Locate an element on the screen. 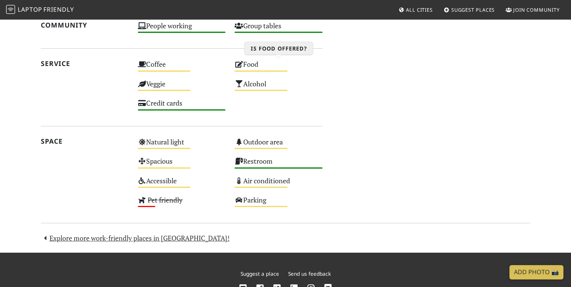 This screenshot has height=287, width=571. div: Natural light is located at coordinates (182, 145).